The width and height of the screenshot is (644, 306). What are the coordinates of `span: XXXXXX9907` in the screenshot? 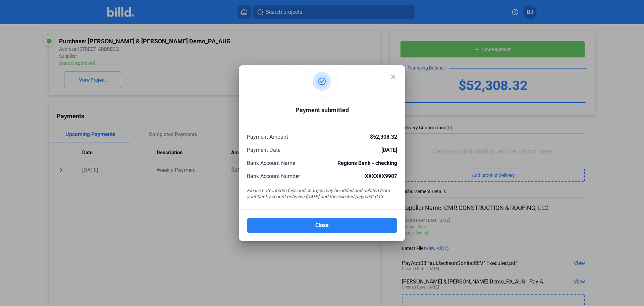 It's located at (381, 176).